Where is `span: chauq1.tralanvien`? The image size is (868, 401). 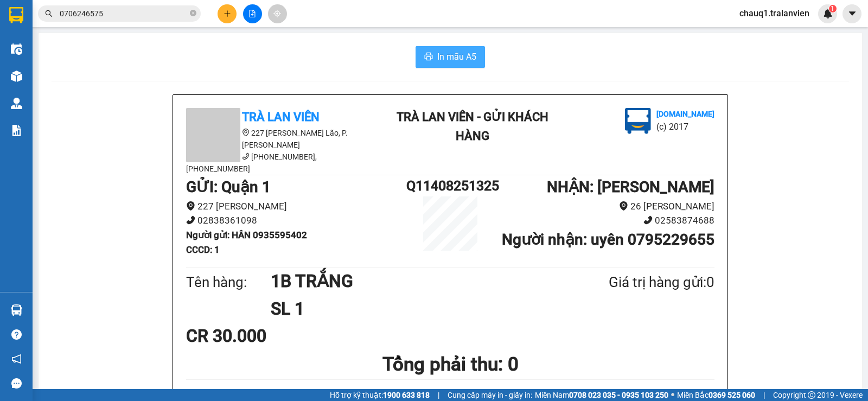 span: chauq1.tralanvien is located at coordinates (774, 13).